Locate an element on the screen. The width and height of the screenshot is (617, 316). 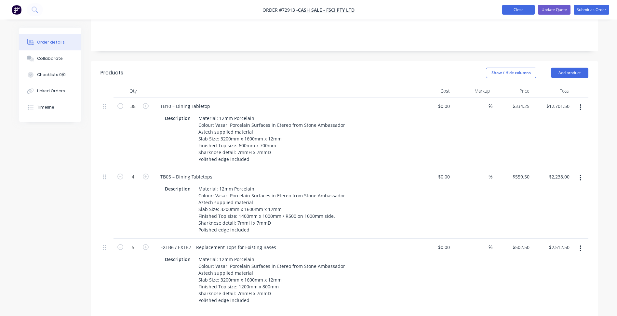
button: Collaborate is located at coordinates (50, 59).